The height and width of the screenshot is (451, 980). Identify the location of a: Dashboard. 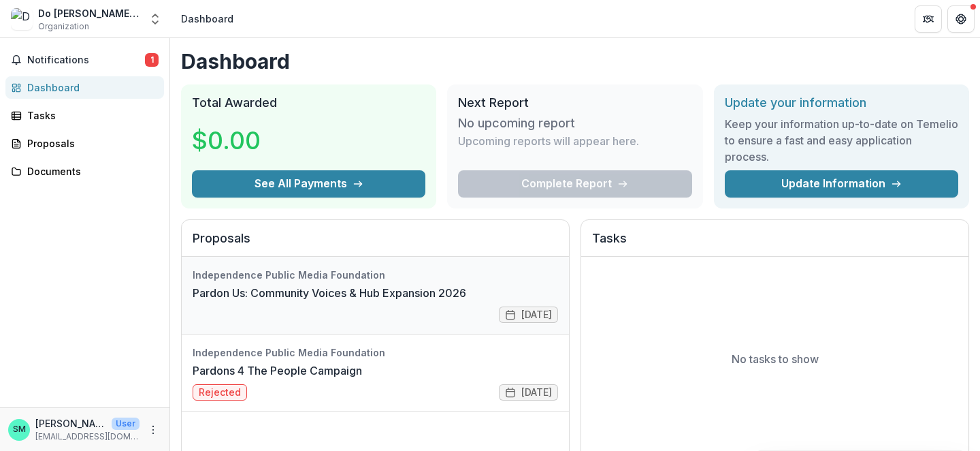
(84, 87).